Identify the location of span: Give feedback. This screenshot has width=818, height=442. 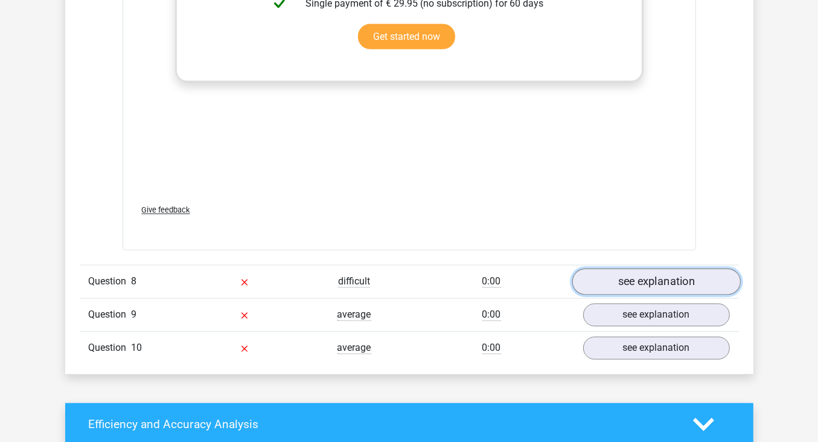
(166, 210).